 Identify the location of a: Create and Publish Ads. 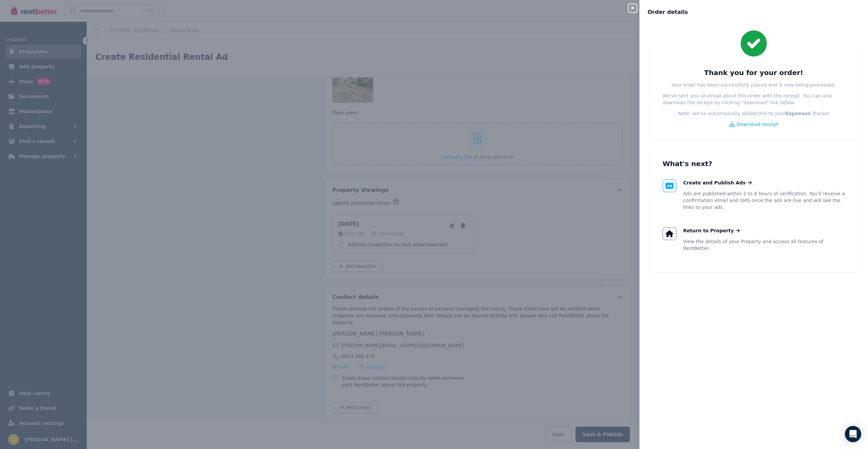
(718, 183).